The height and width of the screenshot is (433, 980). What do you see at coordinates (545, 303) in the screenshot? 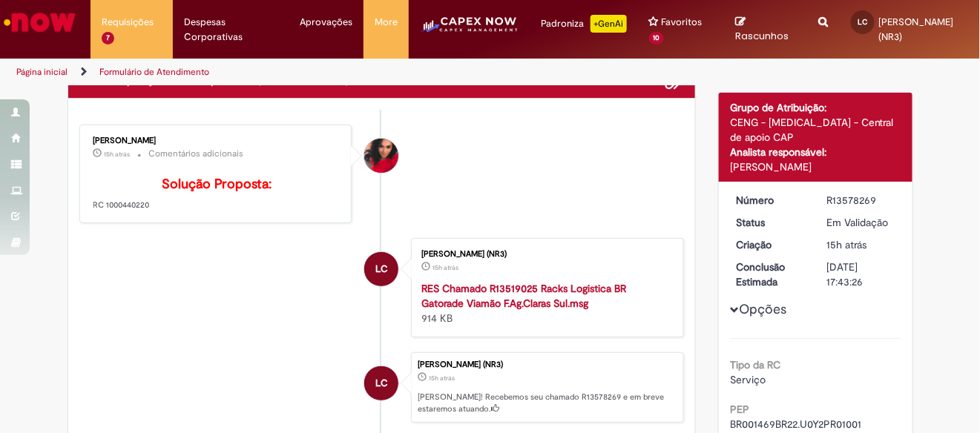
I see `div: 914 KB` at bounding box center [545, 303].